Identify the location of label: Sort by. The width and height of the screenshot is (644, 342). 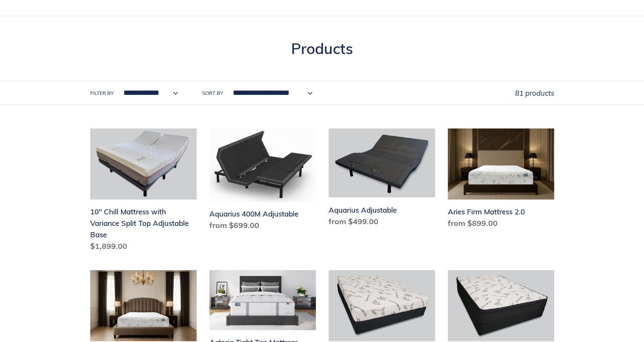
(213, 93).